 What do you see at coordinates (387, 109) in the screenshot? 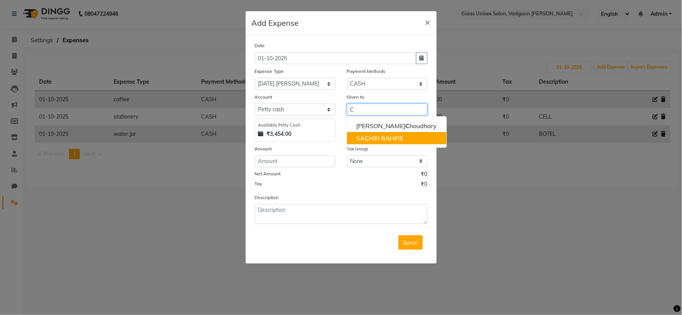
I see `input: Given to` at bounding box center [387, 109].